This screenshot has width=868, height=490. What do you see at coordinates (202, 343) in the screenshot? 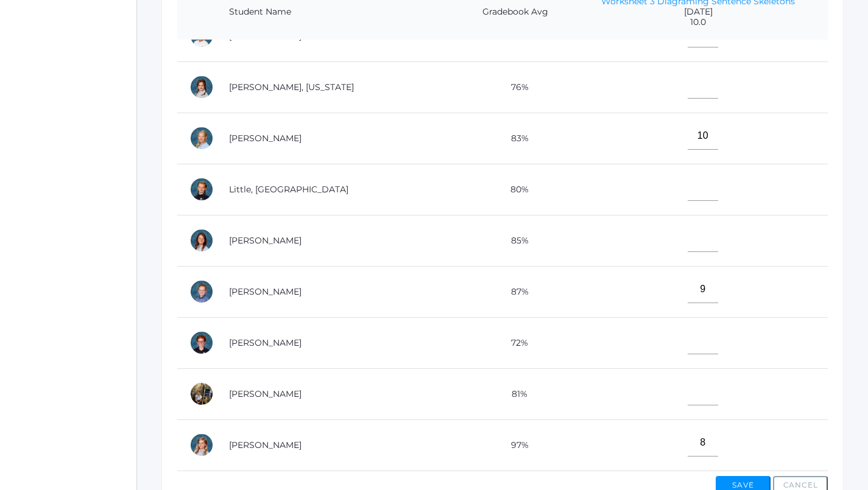
I see `div: Theodore Trumpower` at bounding box center [202, 343].